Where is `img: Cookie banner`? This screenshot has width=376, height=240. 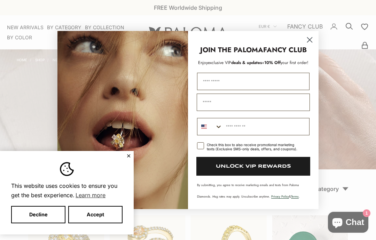
img: Cookie banner is located at coordinates (67, 169).